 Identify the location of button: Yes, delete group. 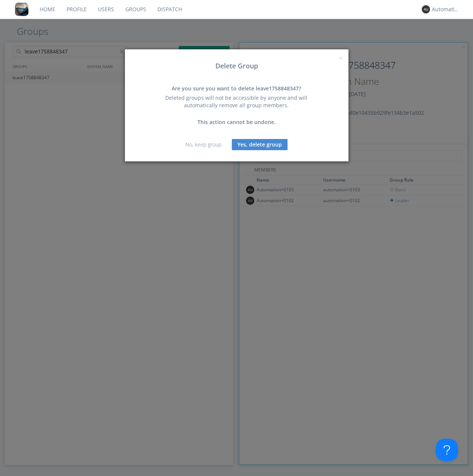
(259, 145).